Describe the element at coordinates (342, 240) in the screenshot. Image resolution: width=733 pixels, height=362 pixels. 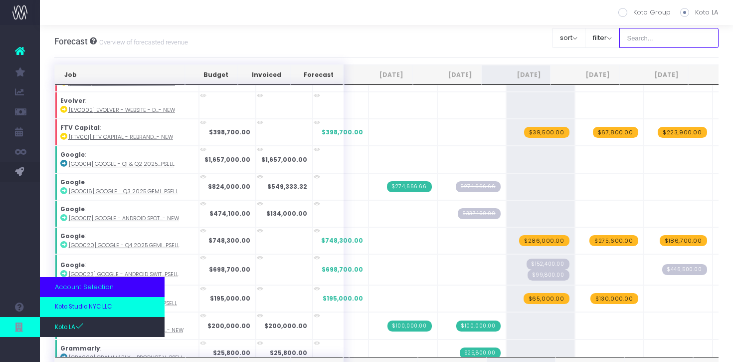
I see `span: $748,300.00` at that location.